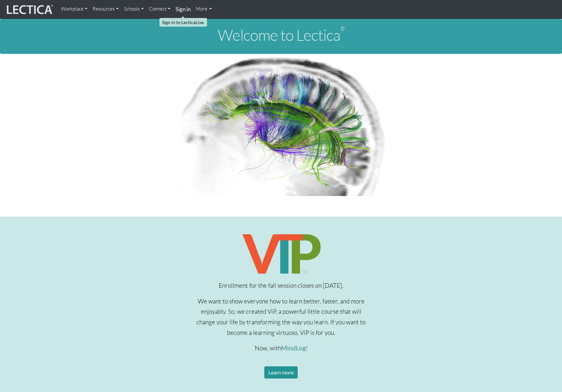 The height and width of the screenshot is (392, 562). I want to click on div: Sign in to LecticaLive., so click(184, 22).